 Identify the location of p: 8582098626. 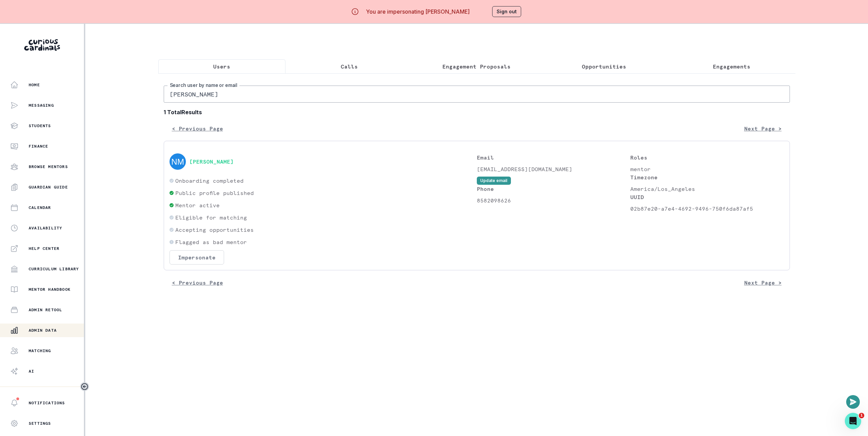
(553, 200).